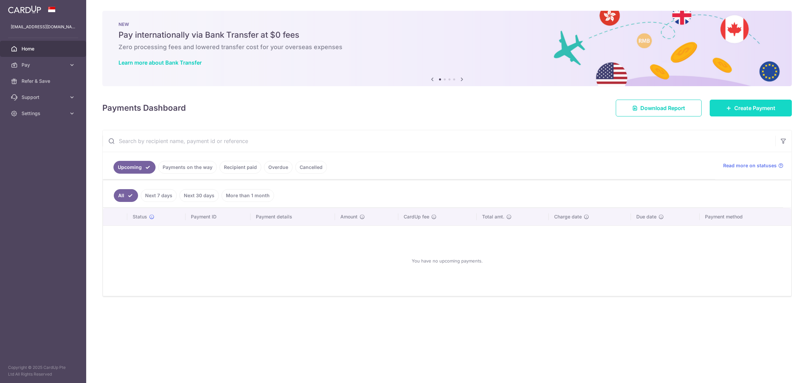 This screenshot has width=808, height=383. What do you see at coordinates (140, 217) in the screenshot?
I see `span: Status` at bounding box center [140, 217].